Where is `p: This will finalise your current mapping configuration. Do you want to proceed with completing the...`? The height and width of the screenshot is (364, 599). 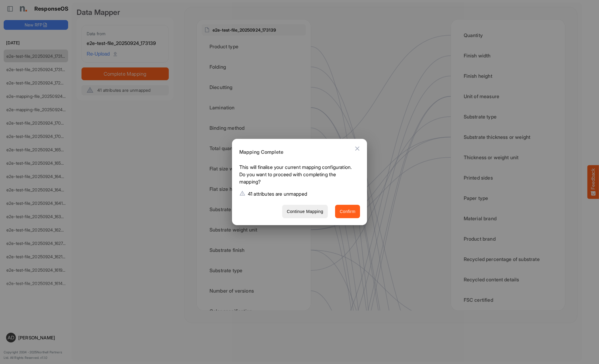
p: This will finalise your current mapping configuration. Do you want to proceed with completing the... is located at coordinates (297, 175).